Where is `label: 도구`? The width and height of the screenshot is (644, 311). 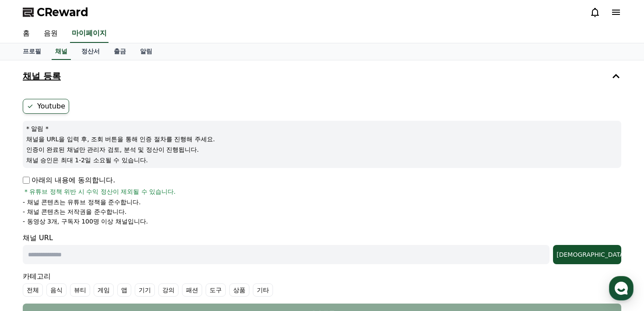
label: 도구 is located at coordinates (215, 290).